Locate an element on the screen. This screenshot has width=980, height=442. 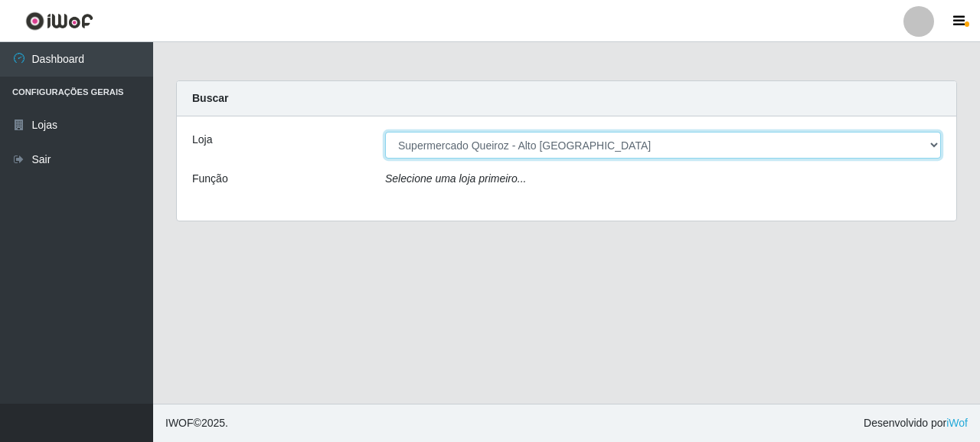
span: Desenvolvido por is located at coordinates (916, 423).